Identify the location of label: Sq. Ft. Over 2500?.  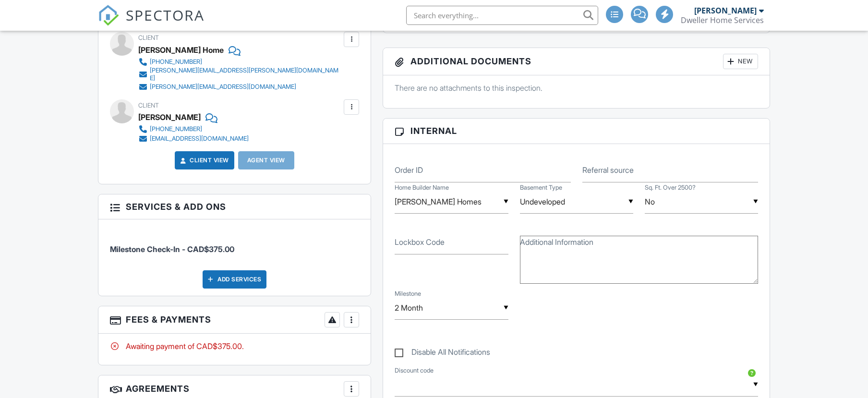
(670, 187).